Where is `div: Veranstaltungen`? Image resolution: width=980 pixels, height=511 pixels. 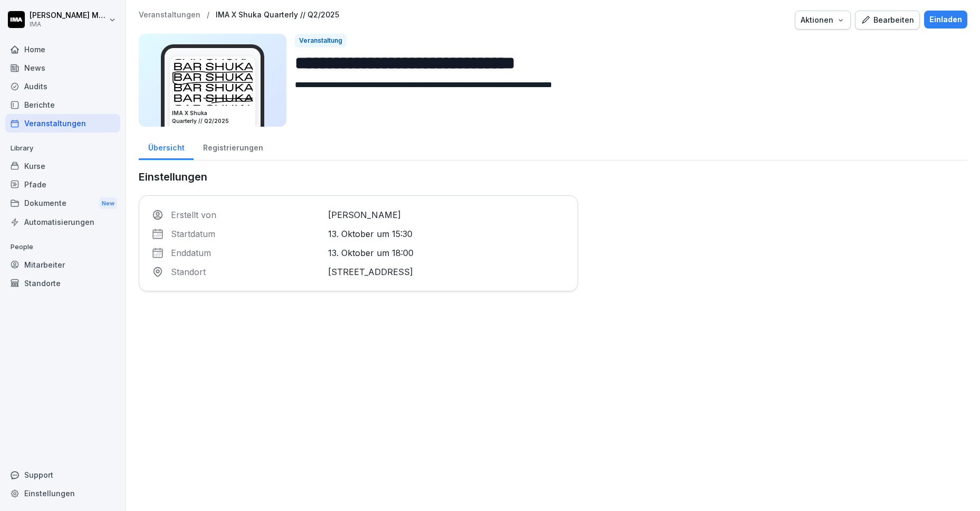
div: Veranstaltungen is located at coordinates (63, 123).